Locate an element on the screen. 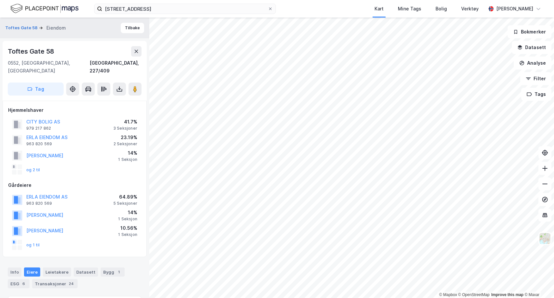 This screenshot has height=298, width=554. a: OpenStreetMap is located at coordinates (474, 294).